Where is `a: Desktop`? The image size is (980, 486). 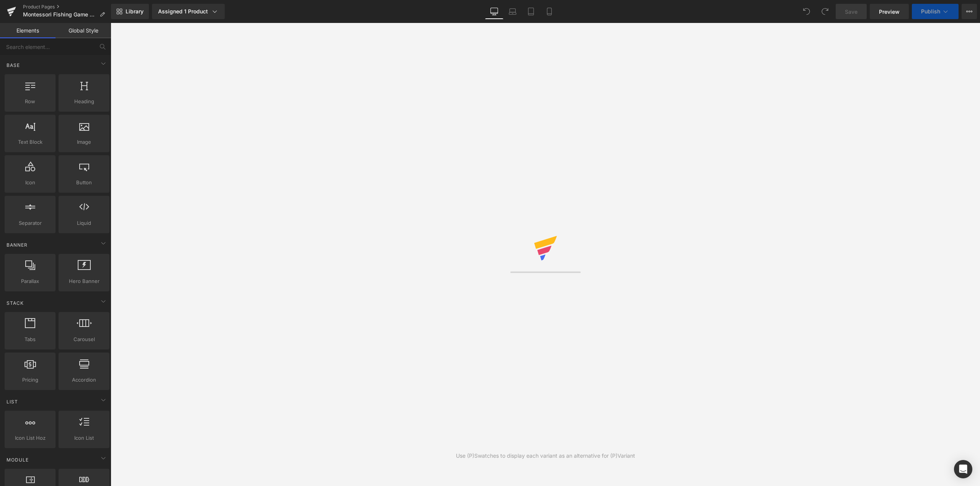
a: Desktop is located at coordinates (494, 12).